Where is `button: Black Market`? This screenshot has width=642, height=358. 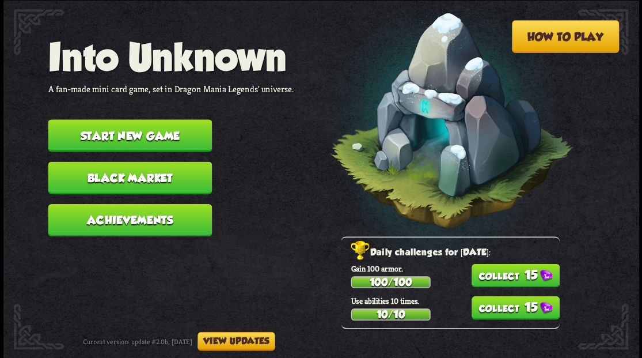 button: Black Market is located at coordinates (130, 177).